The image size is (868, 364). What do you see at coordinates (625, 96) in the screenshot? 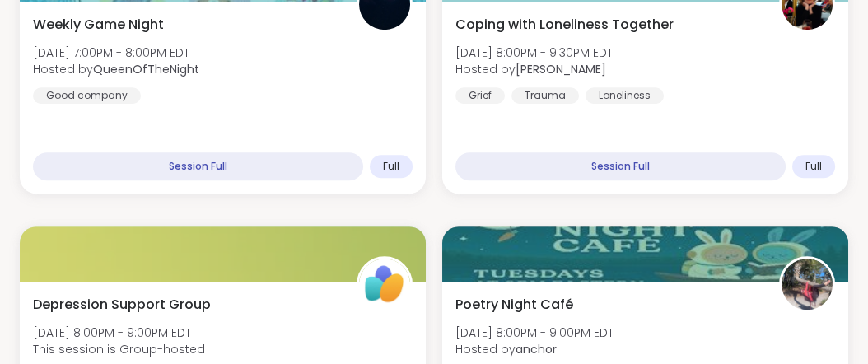
I see `div: Loneliness` at bounding box center [625, 96].